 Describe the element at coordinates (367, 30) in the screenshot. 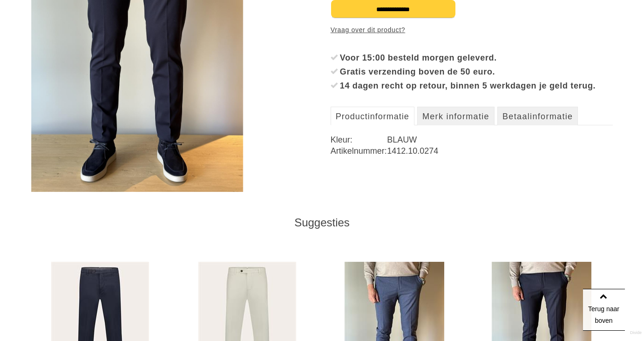

I see `a: Vraag over dit product?` at that location.